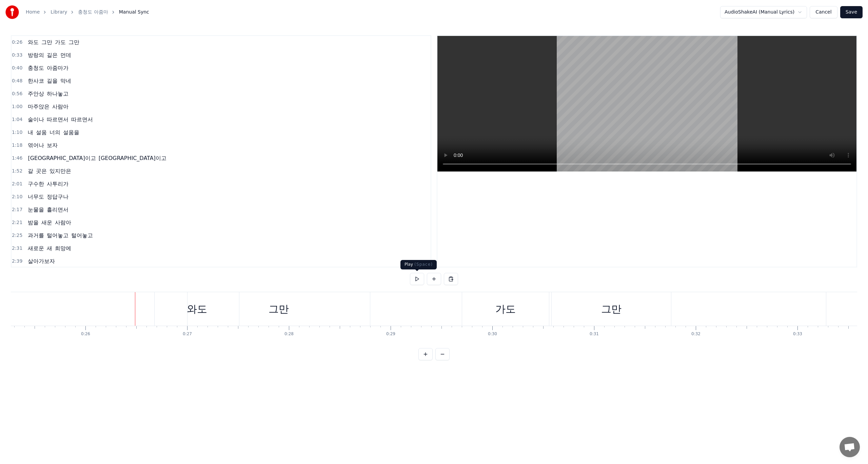  What do you see at coordinates (289, 334) in the screenshot?
I see `div: 0:28` at bounding box center [289, 334].